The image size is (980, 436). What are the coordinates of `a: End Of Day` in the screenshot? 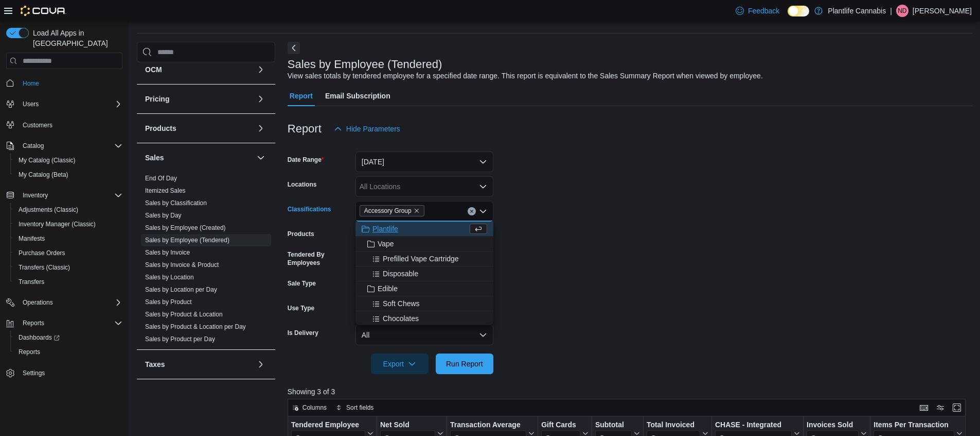 It's located at (161, 178).